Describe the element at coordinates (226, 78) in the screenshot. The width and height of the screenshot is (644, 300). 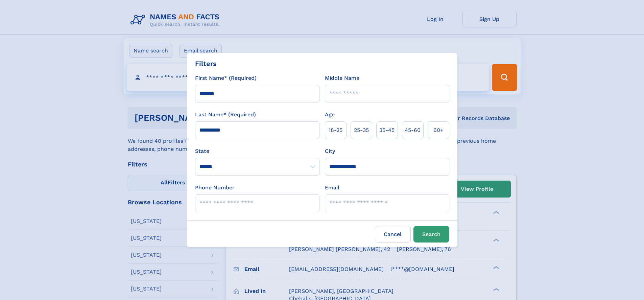
I see `label: First Name* (Required)` at that location.